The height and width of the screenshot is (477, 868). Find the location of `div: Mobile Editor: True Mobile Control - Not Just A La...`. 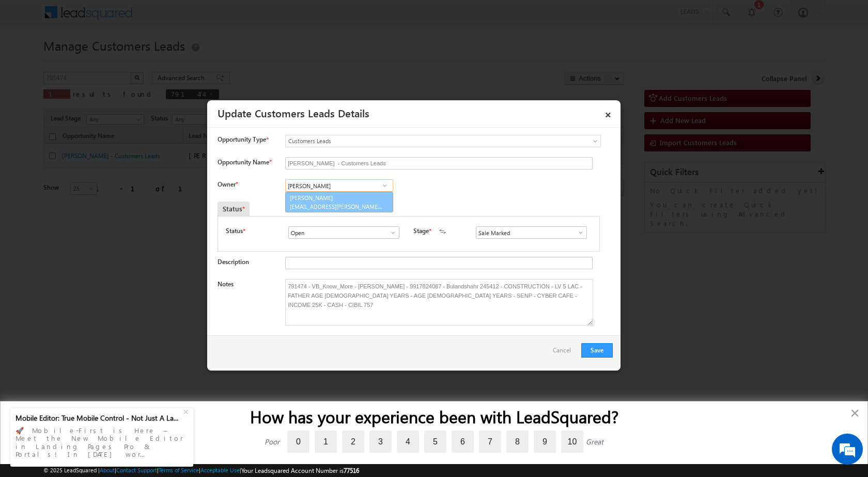

div: Mobile Editor: True Mobile Control - Not Just A La... is located at coordinates (99, 418).